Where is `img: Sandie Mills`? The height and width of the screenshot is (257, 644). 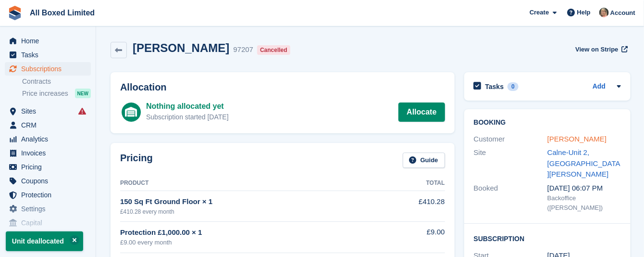 img: Sandie Mills is located at coordinates (605, 12).